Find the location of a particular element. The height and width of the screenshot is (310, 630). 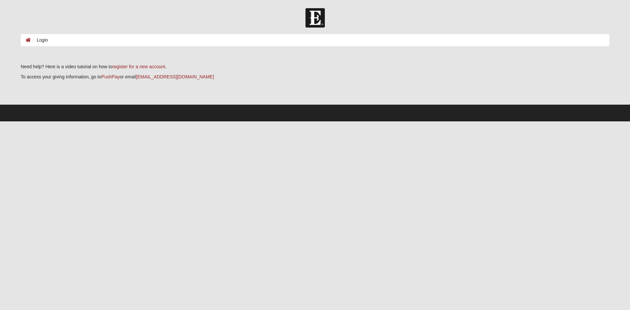

a: PushPay is located at coordinates (111, 77).